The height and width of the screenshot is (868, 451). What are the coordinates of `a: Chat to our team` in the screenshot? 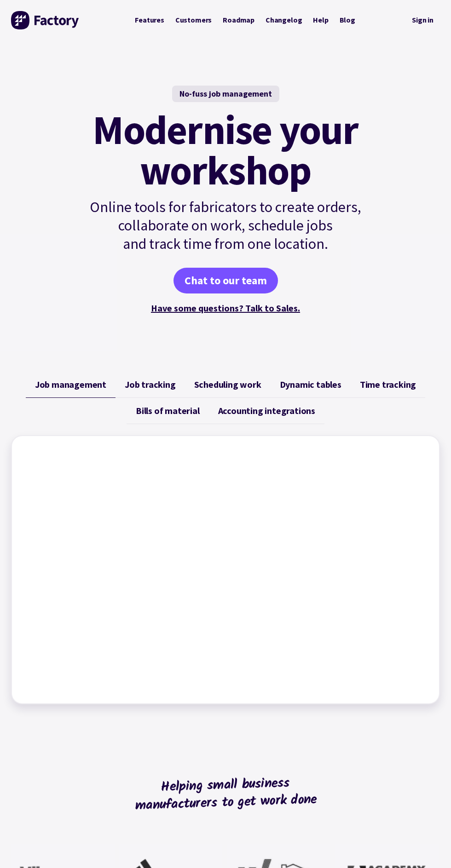 It's located at (225, 281).